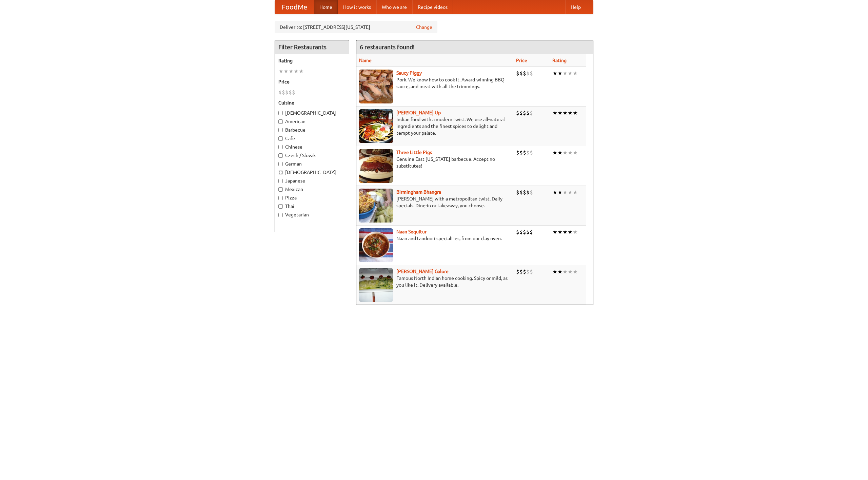 The height and width of the screenshot is (480, 868). What do you see at coordinates (419, 192) in the screenshot?
I see `a: Birmingham Bhangra` at bounding box center [419, 192].